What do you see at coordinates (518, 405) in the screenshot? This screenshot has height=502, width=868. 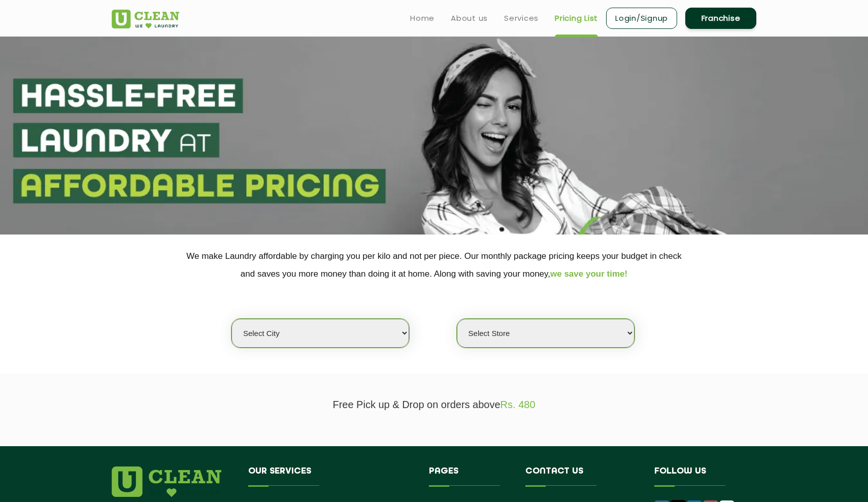 I see `span: Rs. 480` at bounding box center [518, 405].